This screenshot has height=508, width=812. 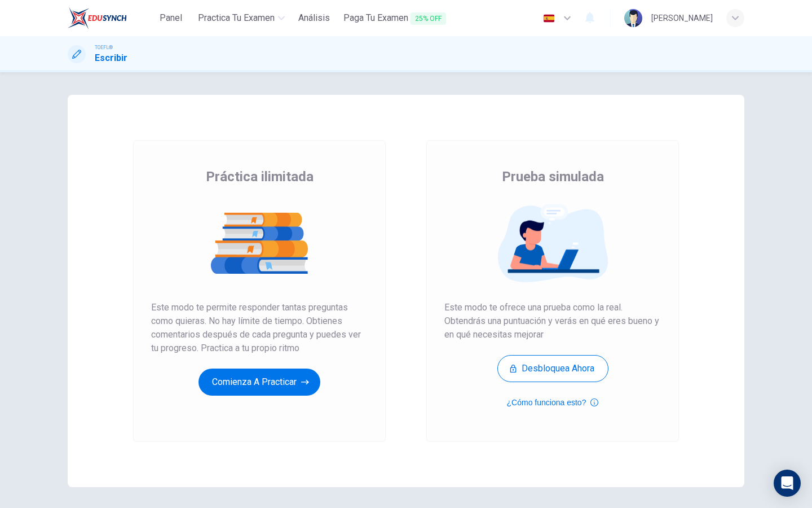 What do you see at coordinates (260, 382) in the screenshot?
I see `button: Comienza a practicar` at bounding box center [260, 382].